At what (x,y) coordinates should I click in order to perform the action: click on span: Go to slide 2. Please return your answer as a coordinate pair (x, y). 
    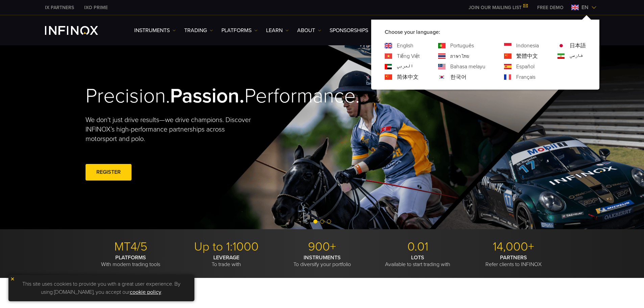
    Looking at the image, I should click on (322, 221).